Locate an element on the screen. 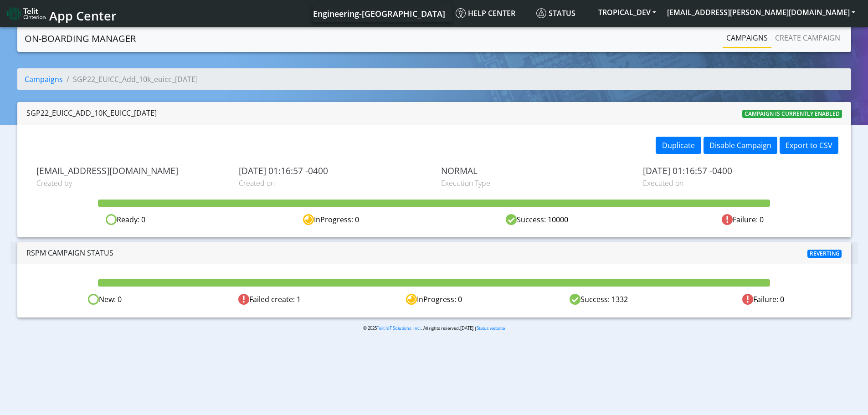 This screenshot has height=415, width=868. img: knowledge.svg is located at coordinates (460, 13).